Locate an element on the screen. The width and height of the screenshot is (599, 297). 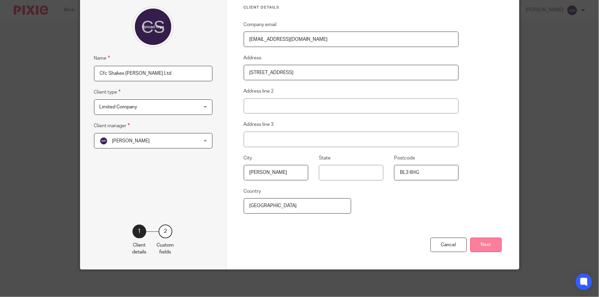
label: Name is located at coordinates (102, 58).